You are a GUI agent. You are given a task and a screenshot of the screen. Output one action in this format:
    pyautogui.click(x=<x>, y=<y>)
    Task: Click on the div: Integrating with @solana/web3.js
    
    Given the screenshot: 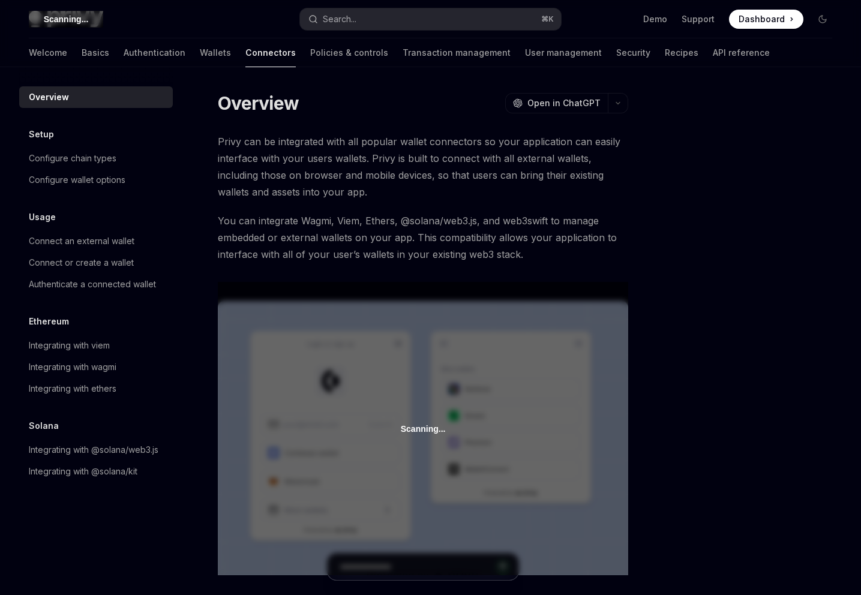 What is the action you would take?
    pyautogui.click(x=94, y=450)
    